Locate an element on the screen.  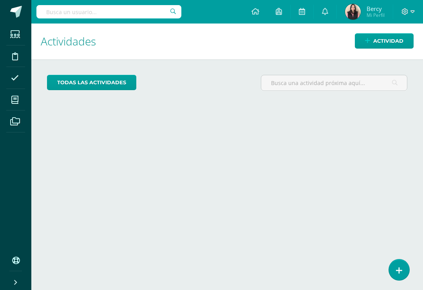
input: Busca una actividad próxima aquí... is located at coordinates (334, 83).